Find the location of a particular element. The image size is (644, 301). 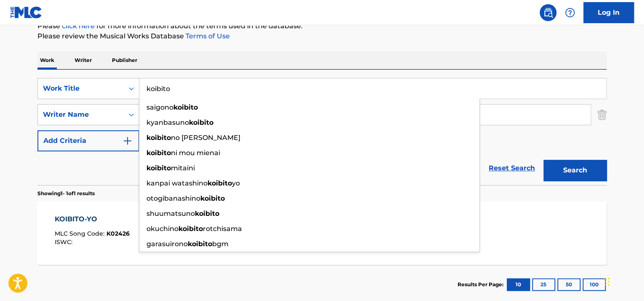

p: Results Per Page: is located at coordinates (481, 284).